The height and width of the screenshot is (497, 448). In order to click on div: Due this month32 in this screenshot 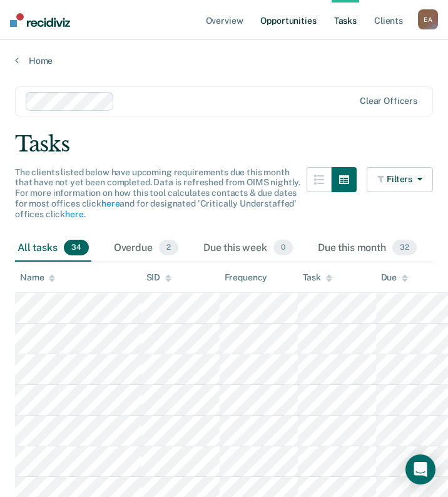, I will do `click(368, 248)`.